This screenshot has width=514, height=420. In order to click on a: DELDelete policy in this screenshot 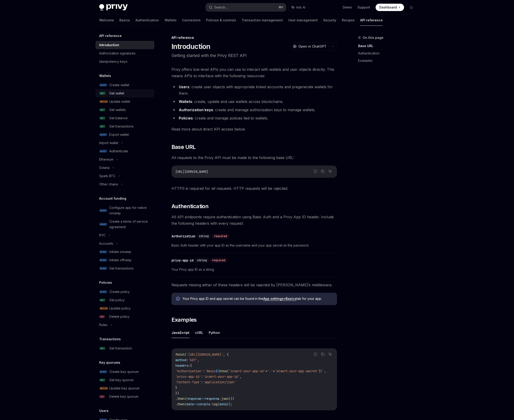, I will do `click(125, 316)`.